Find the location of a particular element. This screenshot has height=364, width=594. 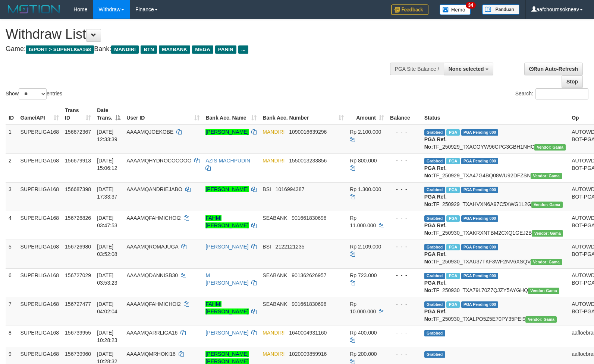

span: Marked by aafsoycanthlai is located at coordinates (453, 190).